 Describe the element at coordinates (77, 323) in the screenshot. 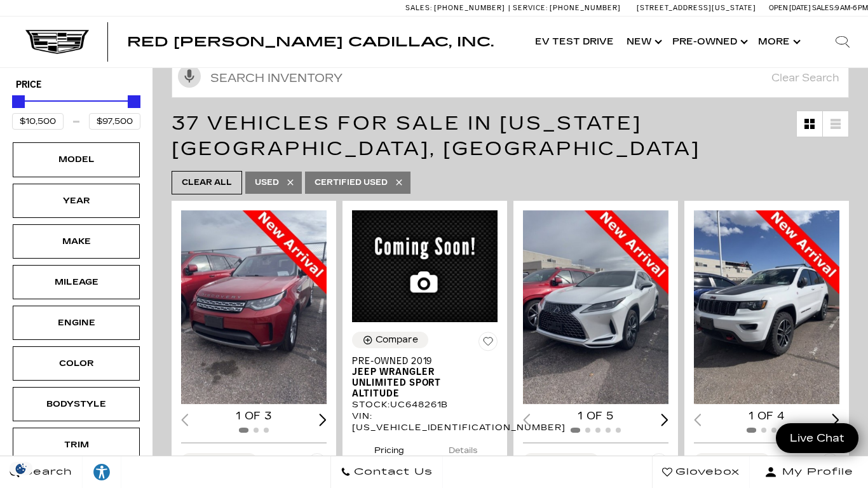

I see `div: EngineEngine` at that location.